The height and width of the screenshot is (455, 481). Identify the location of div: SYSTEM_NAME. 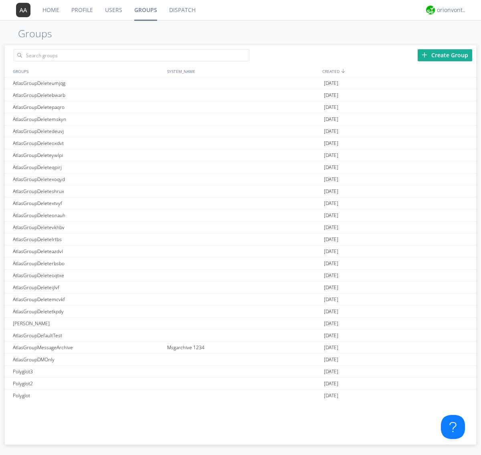
(242, 71).